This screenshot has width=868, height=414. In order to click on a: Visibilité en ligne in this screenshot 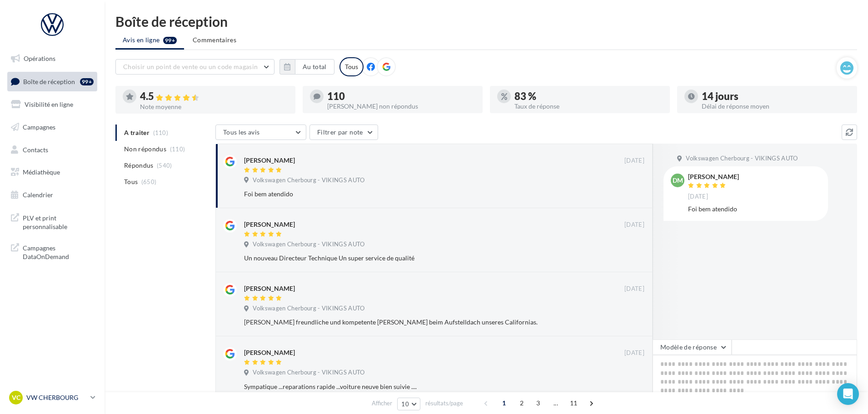, I will do `click(52, 105)`.